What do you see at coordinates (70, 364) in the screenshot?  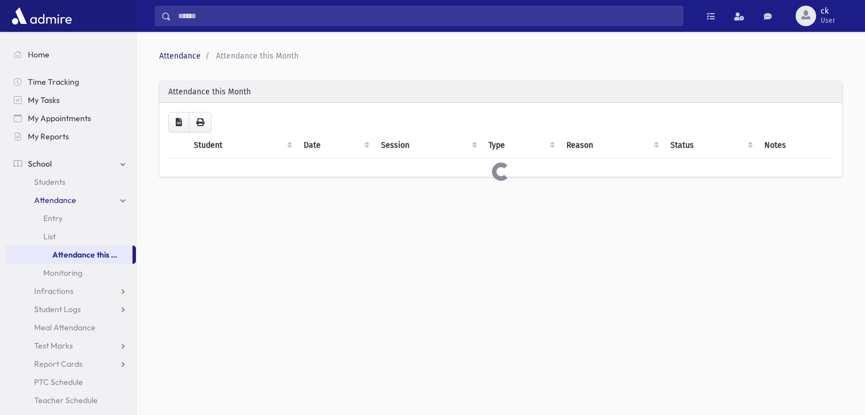 I see `a: Report Cards` at bounding box center [70, 364].